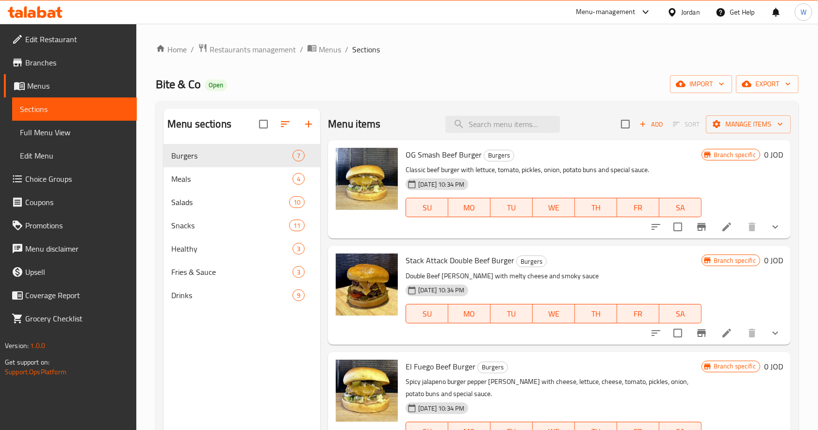 This screenshot has width=818, height=430. What do you see at coordinates (596, 314) in the screenshot?
I see `button: TH` at bounding box center [596, 314].